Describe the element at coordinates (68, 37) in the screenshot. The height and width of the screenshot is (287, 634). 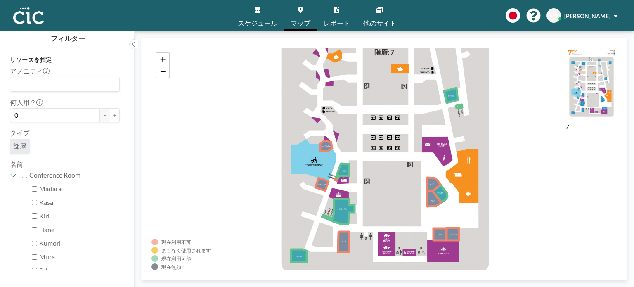
I see `h4: フィルター` at that location.